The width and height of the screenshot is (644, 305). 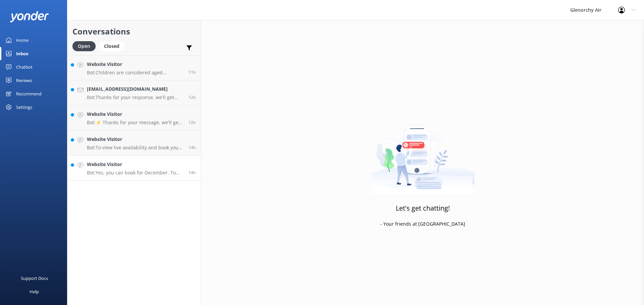 What do you see at coordinates (112, 46) in the screenshot?
I see `div: Closed` at bounding box center [112, 46].